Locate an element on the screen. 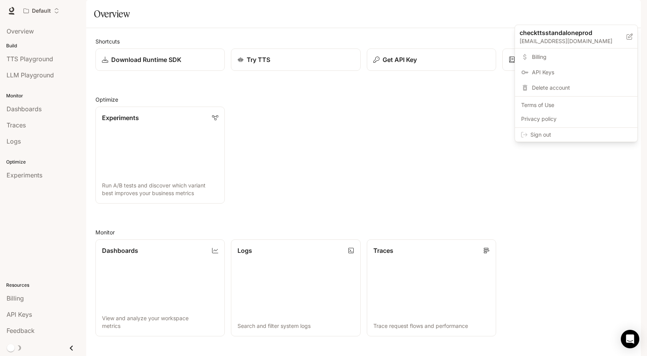  div: Delete account is located at coordinates (576, 88).